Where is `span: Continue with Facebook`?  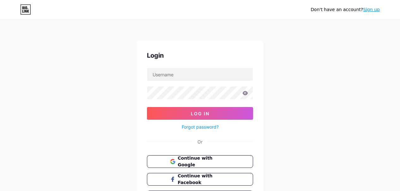 span: Continue with Facebook is located at coordinates (204, 179).